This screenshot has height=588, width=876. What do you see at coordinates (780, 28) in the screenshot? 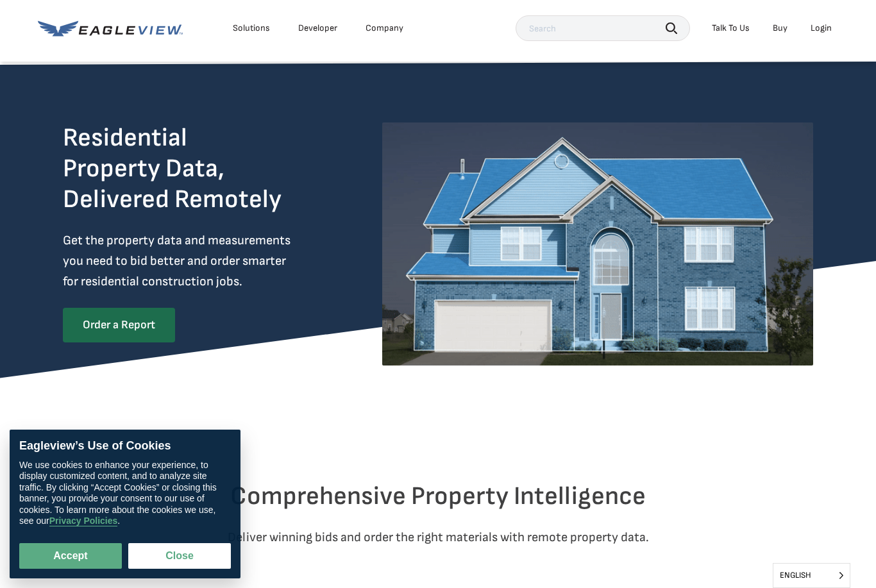
I see `a: Buy` at bounding box center [780, 28].